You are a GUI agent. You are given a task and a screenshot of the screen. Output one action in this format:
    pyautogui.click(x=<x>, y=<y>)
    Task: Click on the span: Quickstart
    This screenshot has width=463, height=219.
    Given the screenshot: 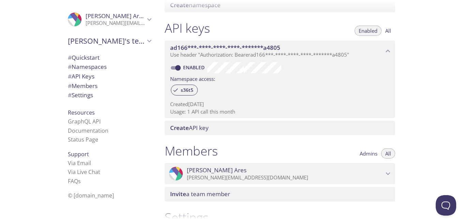 What is the action you would take?
    pyautogui.click(x=84, y=57)
    